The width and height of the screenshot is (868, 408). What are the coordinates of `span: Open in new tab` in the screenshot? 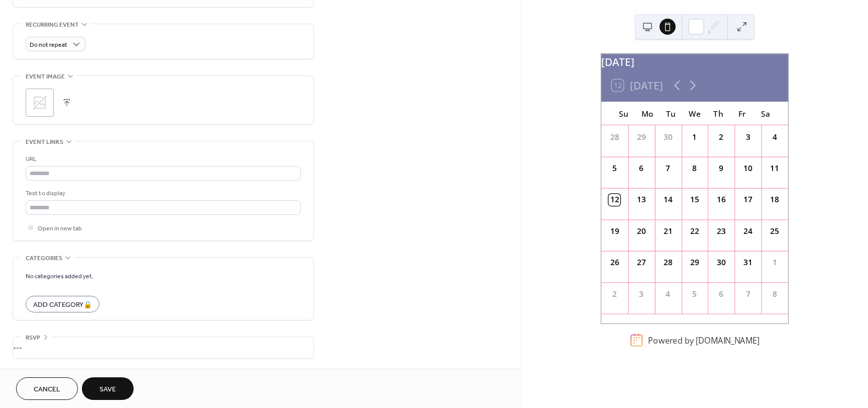 It's located at (60, 228).